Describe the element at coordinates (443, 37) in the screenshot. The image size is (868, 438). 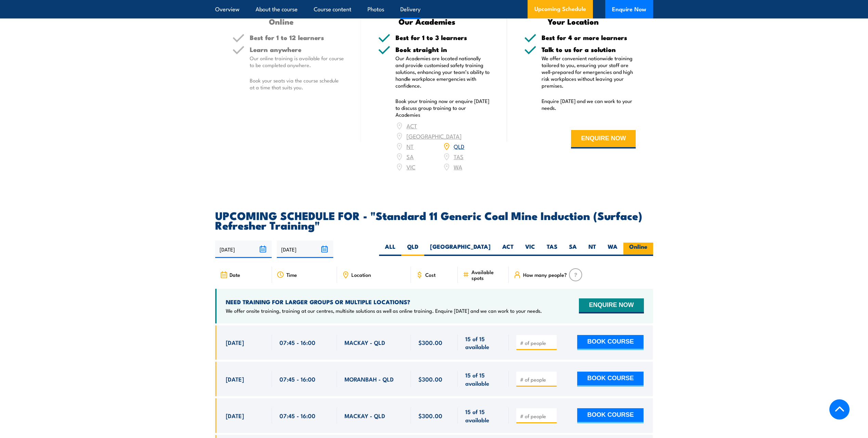
I see `h5: Best for 1 to 3 learners` at that location.